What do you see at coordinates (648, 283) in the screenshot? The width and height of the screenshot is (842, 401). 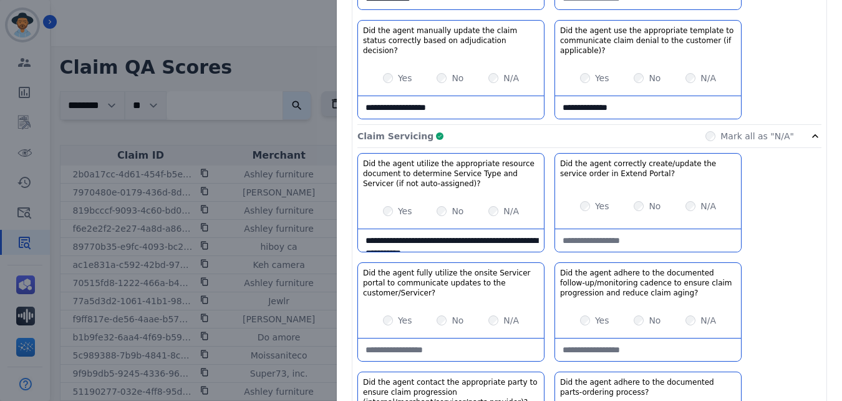 I see `h3: Did the agent adhere to the documented follow-up/monitoring cadence to ensure claim progression a...` at bounding box center [648, 283].